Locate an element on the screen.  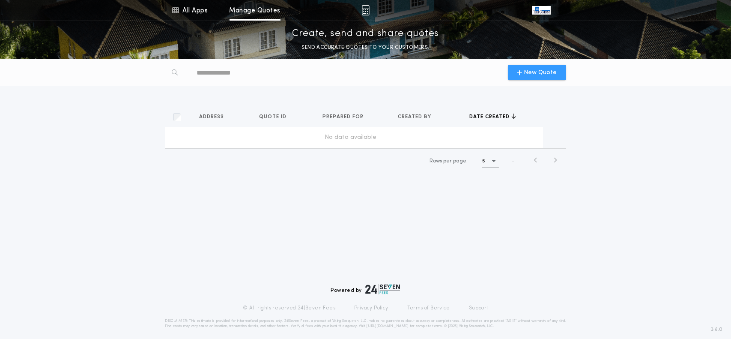
span: New Quote is located at coordinates (540, 72).